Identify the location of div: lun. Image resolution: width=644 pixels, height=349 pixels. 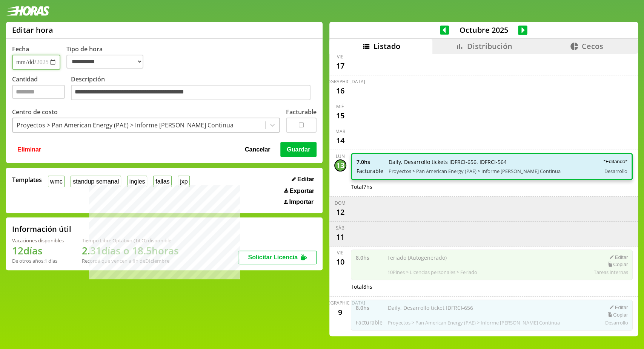
(340, 156).